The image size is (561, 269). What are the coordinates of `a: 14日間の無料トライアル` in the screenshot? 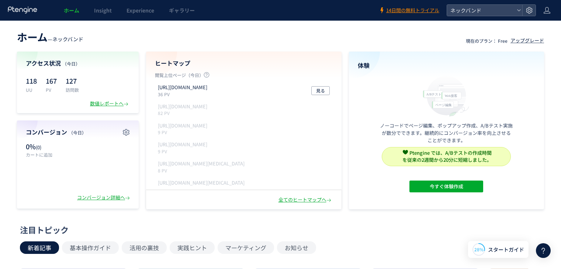 It's located at (409, 10).